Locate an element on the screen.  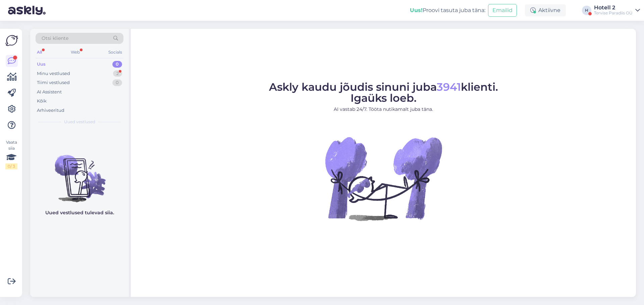
span: Otsi kliente is located at coordinates (55, 38).